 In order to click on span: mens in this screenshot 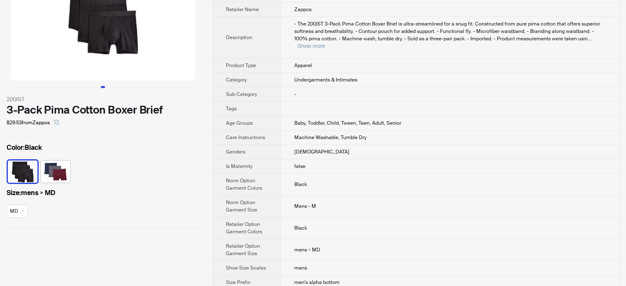, I will do `click(300, 268)`.